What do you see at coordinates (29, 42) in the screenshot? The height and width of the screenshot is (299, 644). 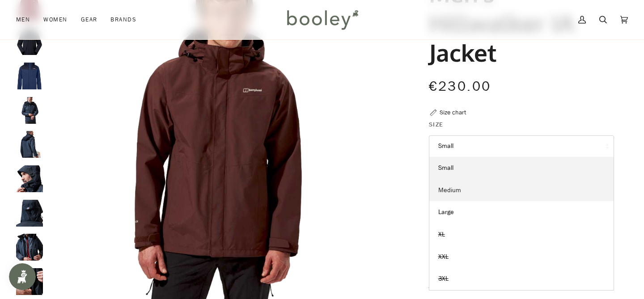 I see `div: Berghaus Men's Hillwalker IA Jacket Black / Black - Booley Galway` at bounding box center [29, 42].